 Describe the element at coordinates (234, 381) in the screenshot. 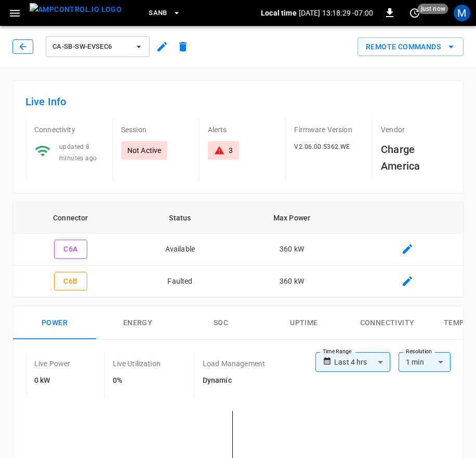

I see `h6: Dynamic` at that location.